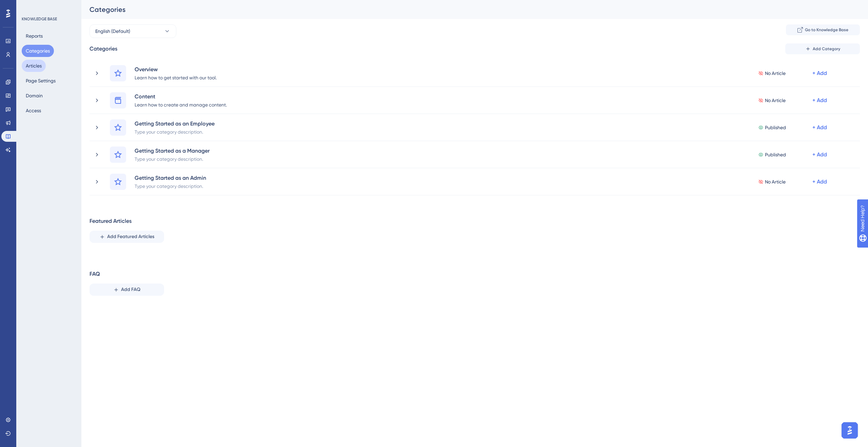  Describe the element at coordinates (170, 178) in the screenshot. I see `div: Getting Started as an Admin` at that location.